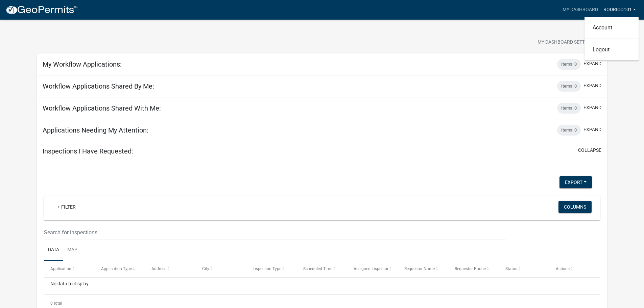  Describe the element at coordinates (95, 130) in the screenshot. I see `h5: Applications Needing My Attention:` at that location.